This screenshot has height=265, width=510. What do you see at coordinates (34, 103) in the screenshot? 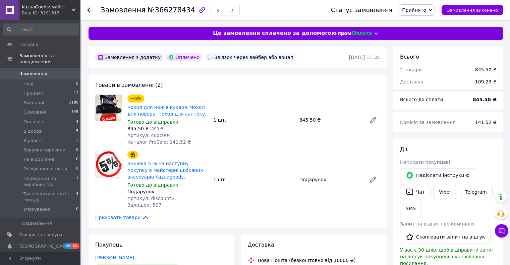
I see `span: Виконані` at bounding box center [34, 103].